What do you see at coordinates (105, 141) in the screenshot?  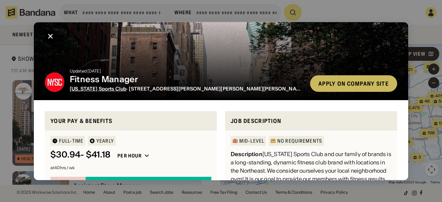 I see `div: YEARLY` at bounding box center [105, 141].